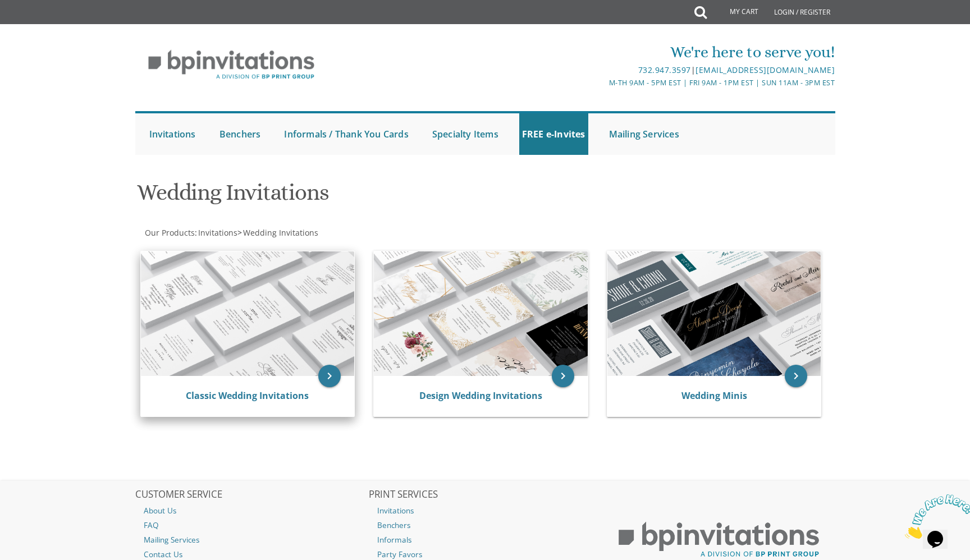 The width and height of the screenshot is (970, 560). What do you see at coordinates (366, 196) in the screenshot?
I see `h1: Wedding Invitations` at bounding box center [366, 196].